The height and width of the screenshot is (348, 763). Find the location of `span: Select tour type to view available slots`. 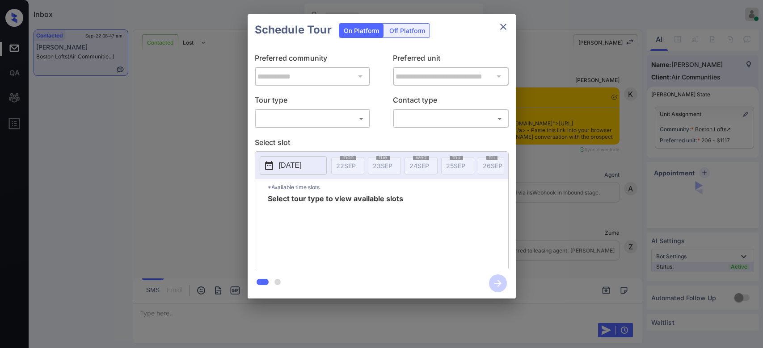

span: Select tour type to view available slots is located at coordinates (335, 231).